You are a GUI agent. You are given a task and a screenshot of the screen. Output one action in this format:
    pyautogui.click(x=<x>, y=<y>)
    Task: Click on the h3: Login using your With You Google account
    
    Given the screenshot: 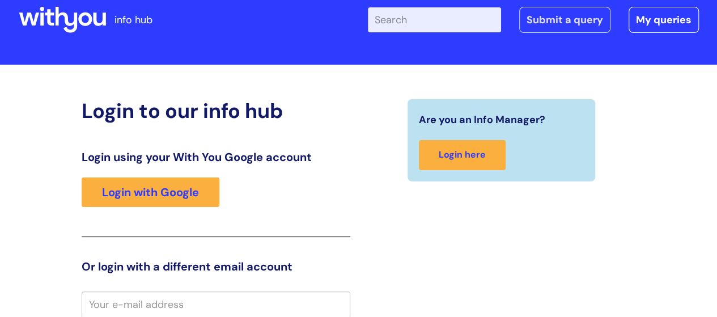 What is the action you would take?
    pyautogui.click(x=216, y=157)
    